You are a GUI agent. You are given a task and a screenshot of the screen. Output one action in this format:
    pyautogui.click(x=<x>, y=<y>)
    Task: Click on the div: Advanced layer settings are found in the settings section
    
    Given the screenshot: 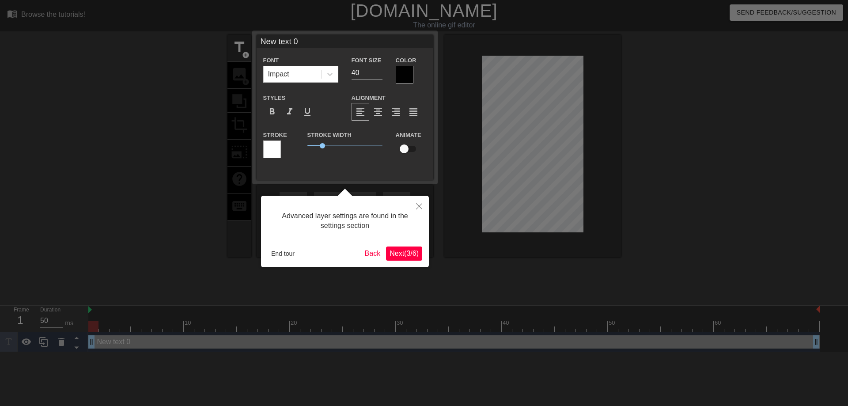 What is the action you would take?
    pyautogui.click(x=345, y=221)
    